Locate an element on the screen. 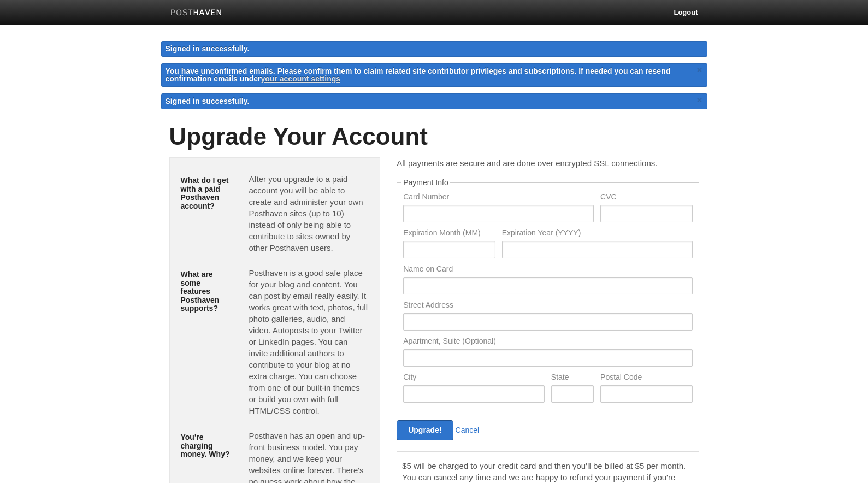 The height and width of the screenshot is (483, 868). h5: What are some features Posthaven supports? is located at coordinates (207, 291).